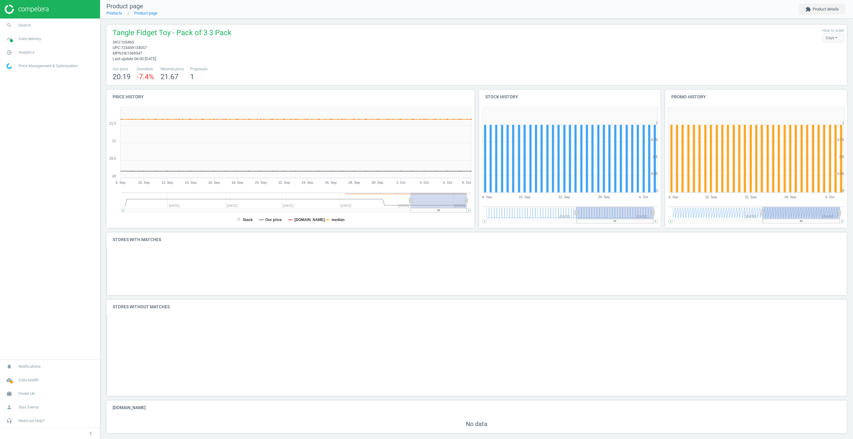  What do you see at coordinates (91, 434) in the screenshot?
I see `i: chevron_left` at bounding box center [91, 434].